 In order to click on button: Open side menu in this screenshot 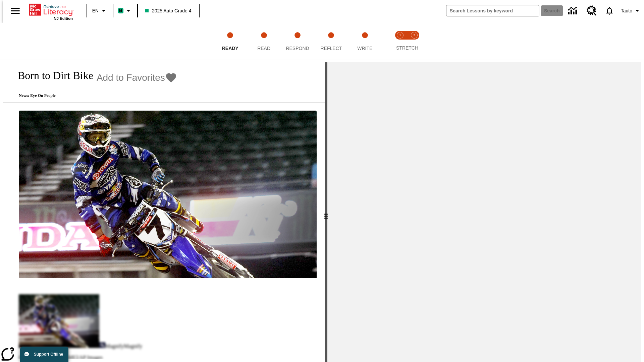, I will do `click(15, 11)`.